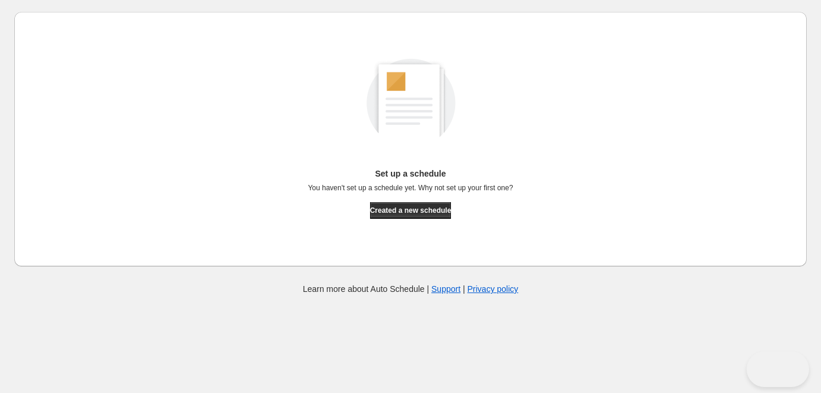  Describe the element at coordinates (410, 174) in the screenshot. I see `p: Set up a schedule` at that location.